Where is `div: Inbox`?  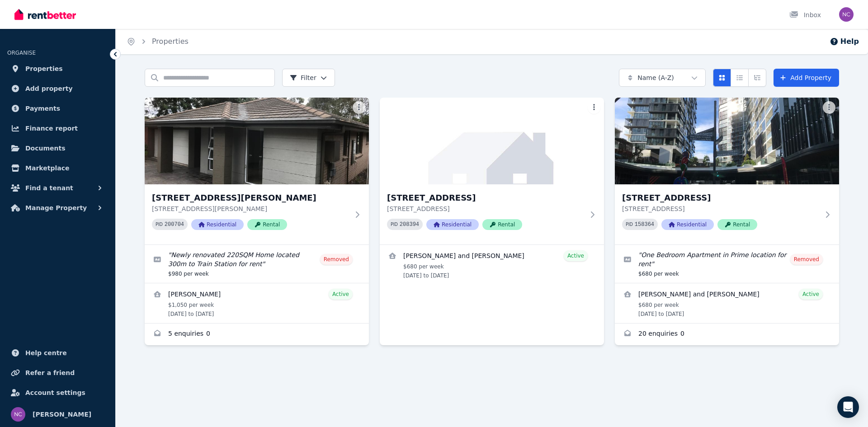 div: Inbox is located at coordinates (805, 15).